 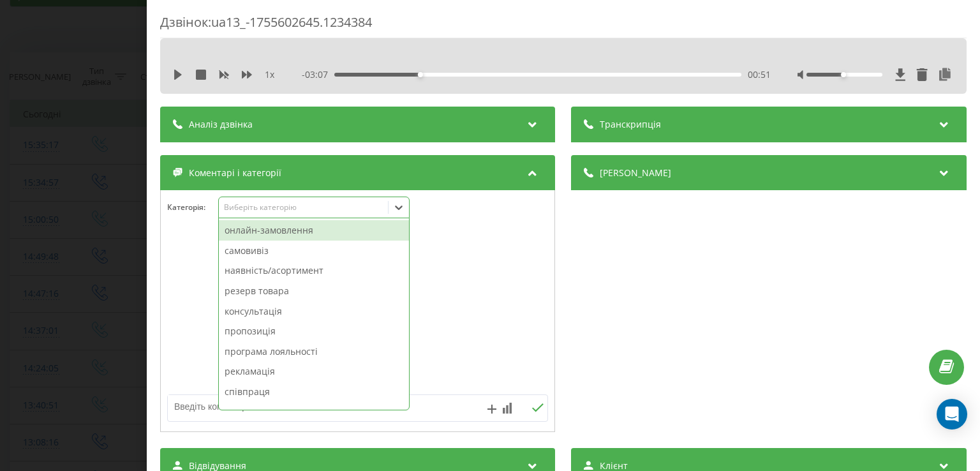 I want to click on div: пропозиція, so click(x=314, y=331).